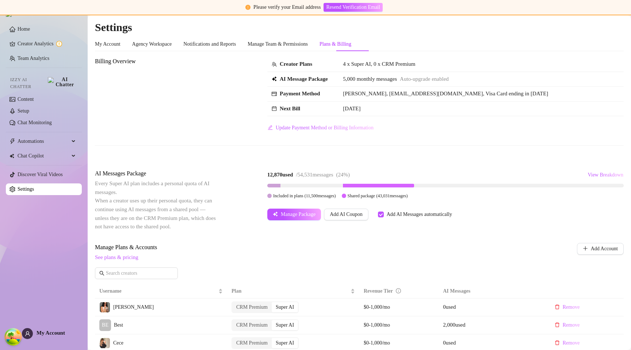  I want to click on span: Manage Package, so click(298, 214).